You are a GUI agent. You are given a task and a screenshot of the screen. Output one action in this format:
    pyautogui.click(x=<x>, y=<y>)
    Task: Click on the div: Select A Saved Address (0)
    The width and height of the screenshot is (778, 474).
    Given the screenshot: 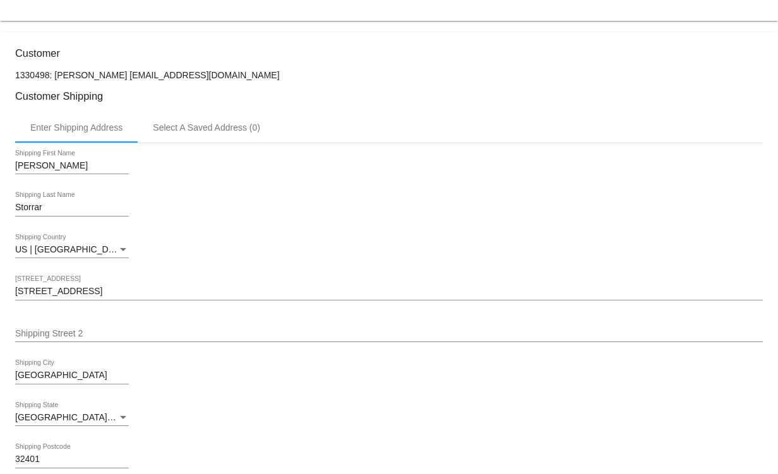 What is the action you would take?
    pyautogui.click(x=206, y=128)
    